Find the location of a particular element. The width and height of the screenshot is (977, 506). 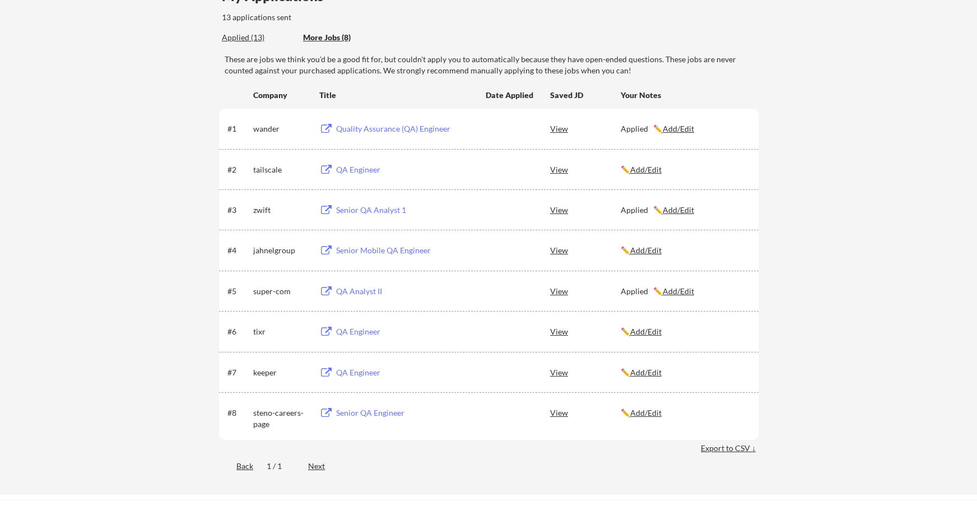

div: 13 applications sent is located at coordinates (330, 17).